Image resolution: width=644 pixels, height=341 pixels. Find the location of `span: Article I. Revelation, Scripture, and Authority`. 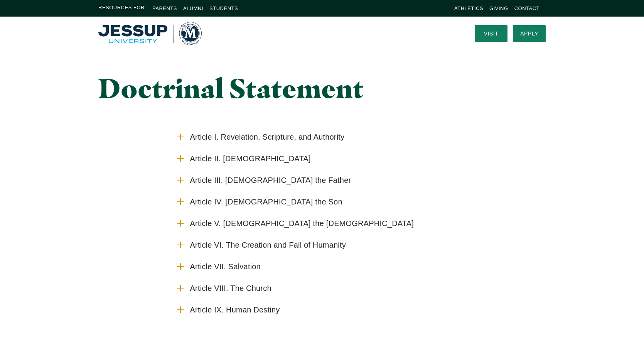

span: Article I. Revelation, Scripture, and Authority is located at coordinates (267, 137).